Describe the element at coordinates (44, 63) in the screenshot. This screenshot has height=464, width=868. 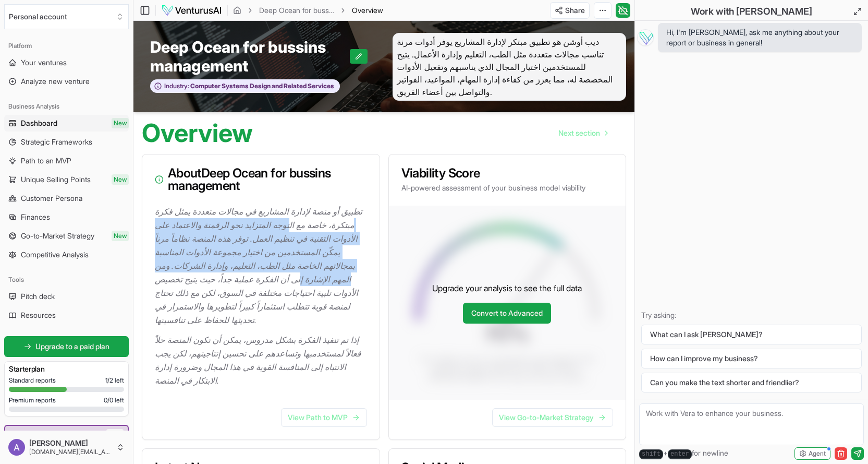
I see `span: Your ventures` at that location.